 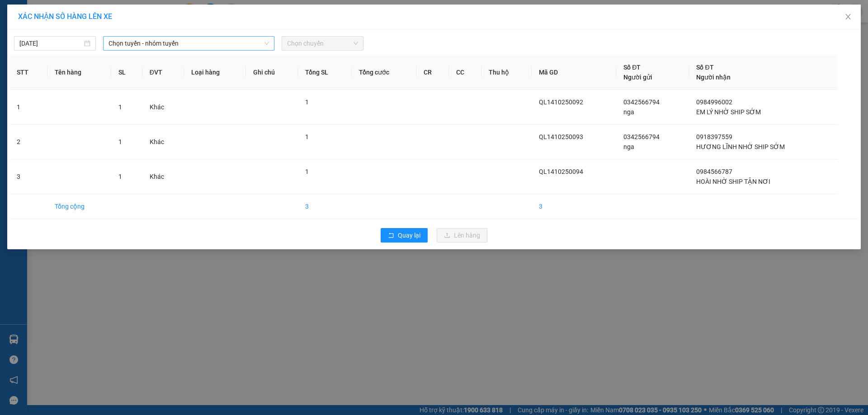 What do you see at coordinates (384, 72) in the screenshot?
I see `th: Tổng cước` at bounding box center [384, 72].